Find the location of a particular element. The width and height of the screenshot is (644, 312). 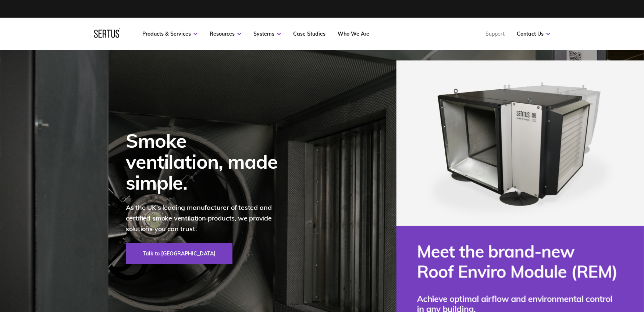

a: Resources is located at coordinates (226, 34).